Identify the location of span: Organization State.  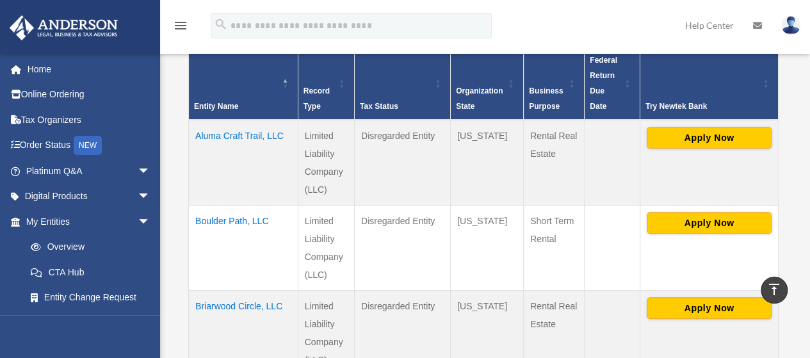
(479, 99).